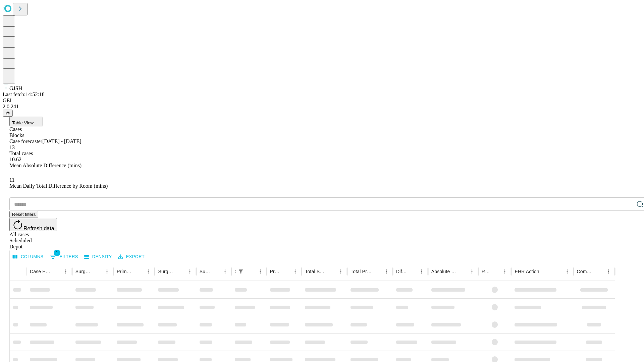 This screenshot has height=362, width=644. Describe the element at coordinates (24, 215) in the screenshot. I see `button: Reset filters` at that location.